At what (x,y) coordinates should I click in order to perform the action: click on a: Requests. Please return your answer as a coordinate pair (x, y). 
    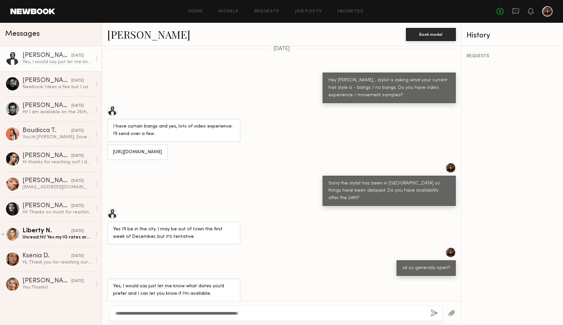
    Looking at the image, I should click on (267, 11).